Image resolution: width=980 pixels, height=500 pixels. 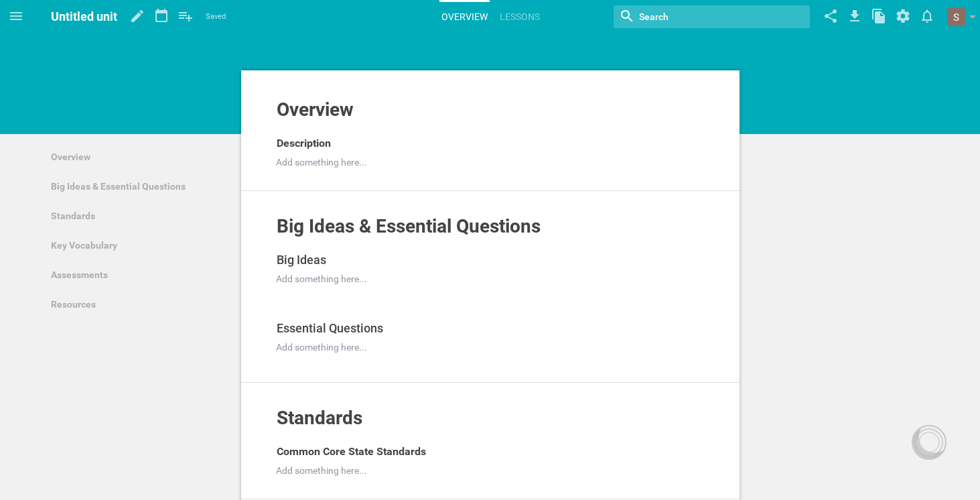 What do you see at coordinates (409, 226) in the screenshot?
I see `span: Big Ideas & Essential Questions` at bounding box center [409, 226].